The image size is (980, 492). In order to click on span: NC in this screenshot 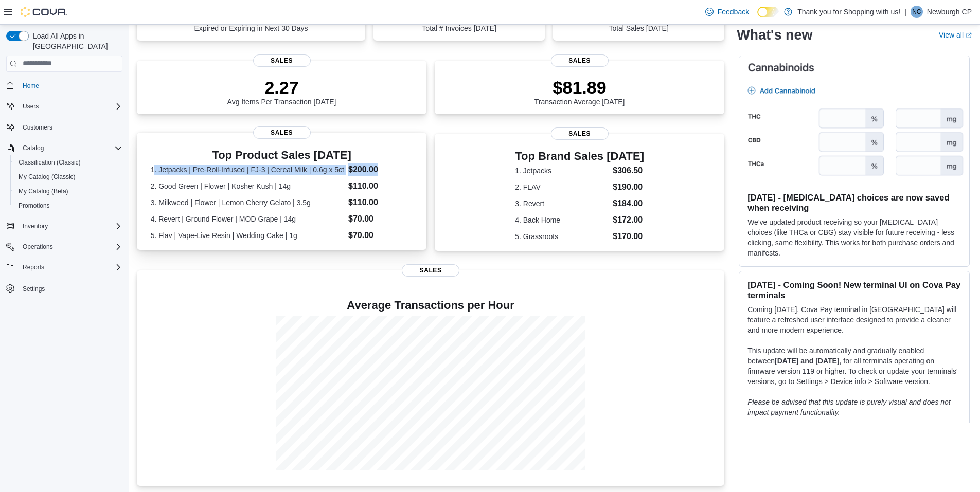, I will do `click(916, 12)`.